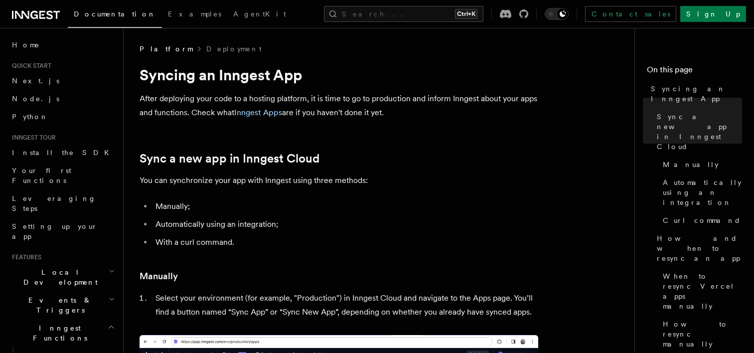 The height and width of the screenshot is (353, 754). Describe the element at coordinates (696, 94) in the screenshot. I see `span: Syncing an Inngest App` at that location.